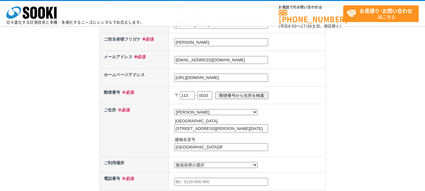 This screenshot has width=425, height=191. I want to click on p: 建物名室号, so click(249, 140).